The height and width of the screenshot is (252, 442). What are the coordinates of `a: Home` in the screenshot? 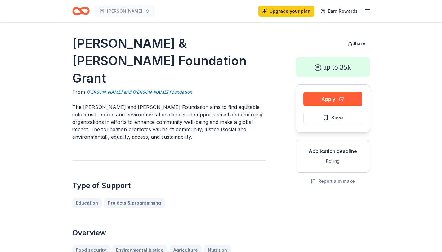 It's located at (81, 11).